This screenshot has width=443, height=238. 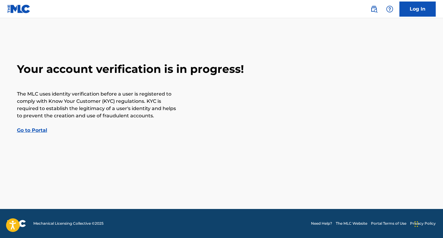 I want to click on img: logo, so click(x=17, y=224).